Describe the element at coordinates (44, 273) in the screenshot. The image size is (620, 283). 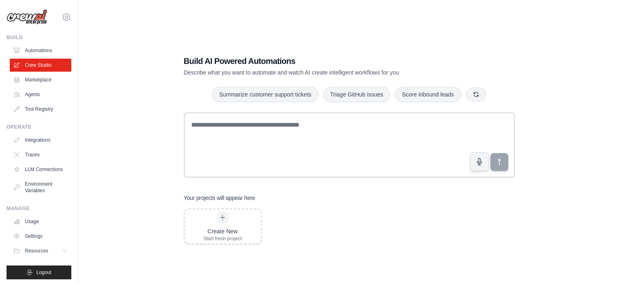
I see `span: Logout` at that location.